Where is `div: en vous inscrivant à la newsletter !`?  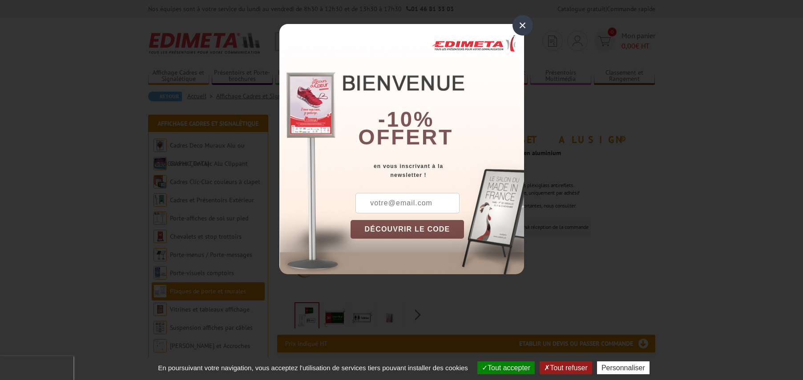 div: en vous inscrivant à la newsletter ! is located at coordinates (437, 171).